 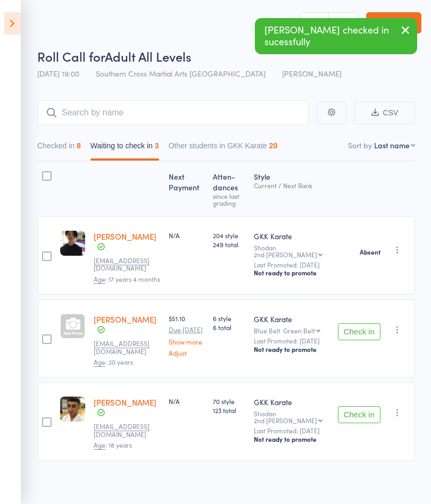 I want to click on span: Roll Call for, so click(x=71, y=56).